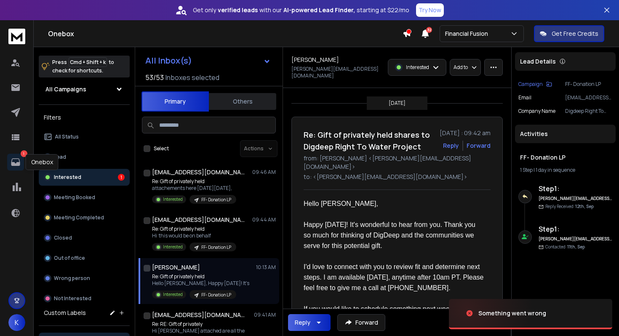  Describe the element at coordinates (512, 313) in the screenshot. I see `div: Something went wrong` at that location.